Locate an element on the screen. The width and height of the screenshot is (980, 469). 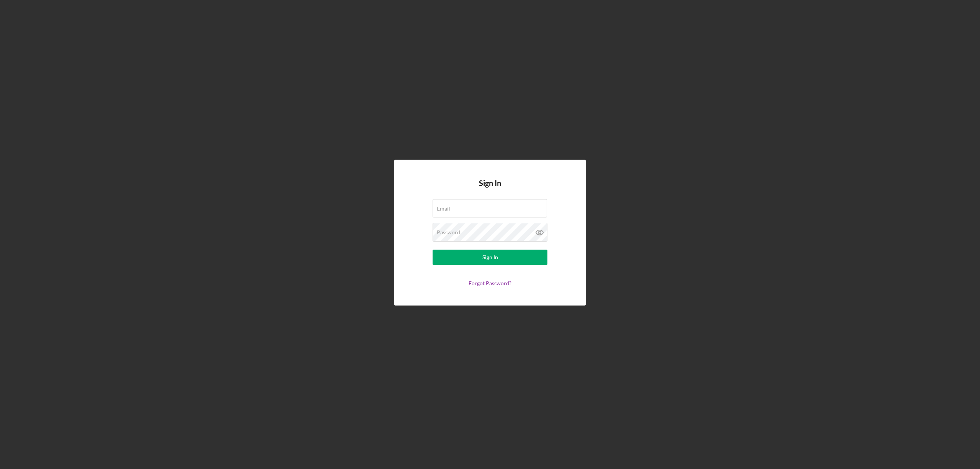
label: Password is located at coordinates (448, 232).